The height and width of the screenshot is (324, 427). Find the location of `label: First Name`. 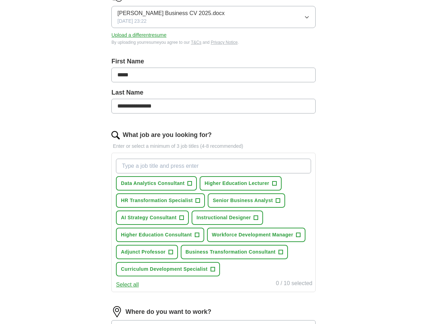

label: First Name is located at coordinates (213, 61).